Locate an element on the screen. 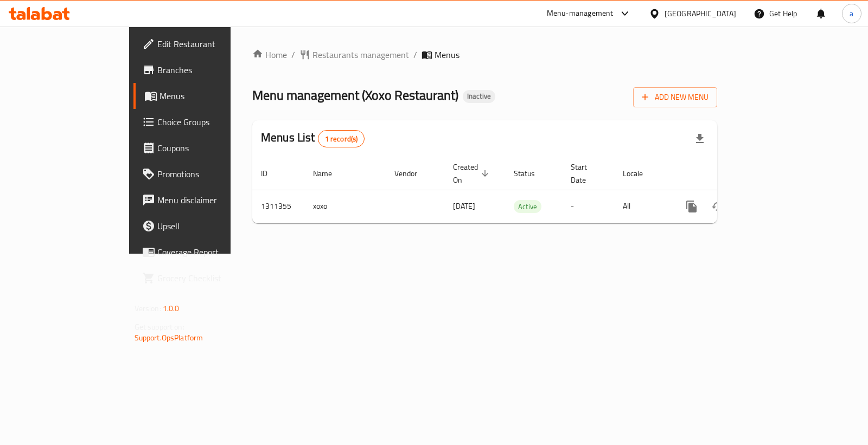  nav: breadcrumb is located at coordinates (484, 55).